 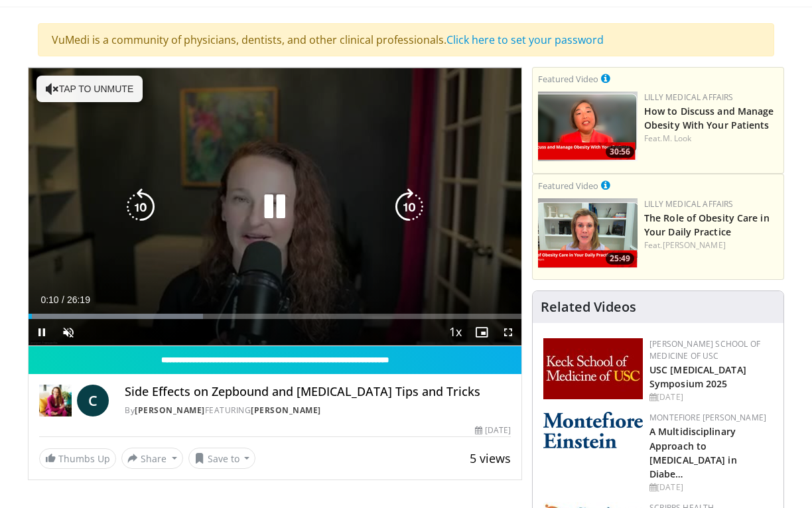 What do you see at coordinates (93, 401) in the screenshot?
I see `a: C` at bounding box center [93, 401].